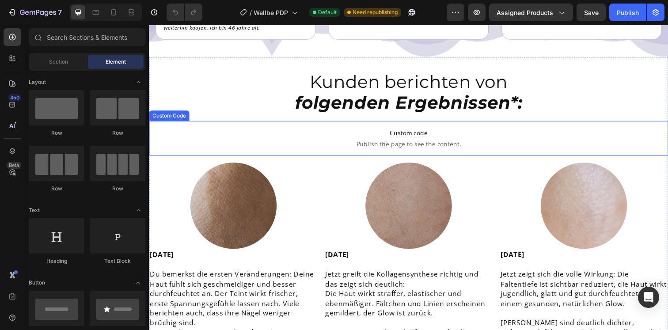 This screenshot has height=330, width=668. I want to click on input: Search Sections & Elements, so click(87, 37).